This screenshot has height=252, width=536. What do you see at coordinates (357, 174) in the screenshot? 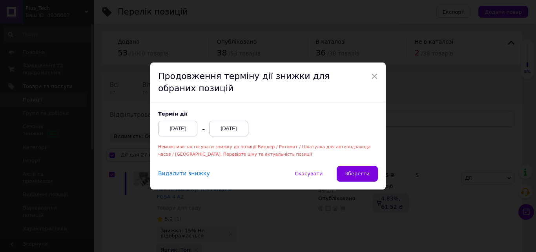
I see `button: Зберегти` at bounding box center [357, 174].